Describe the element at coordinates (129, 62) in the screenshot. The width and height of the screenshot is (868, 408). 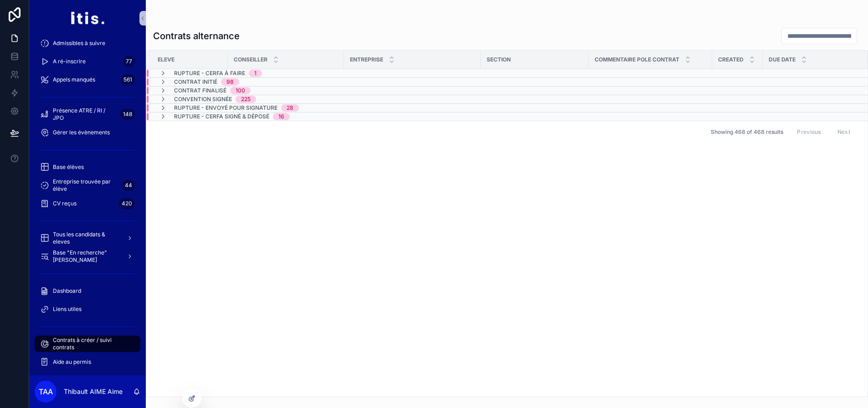
I see `div: 77` at that location.